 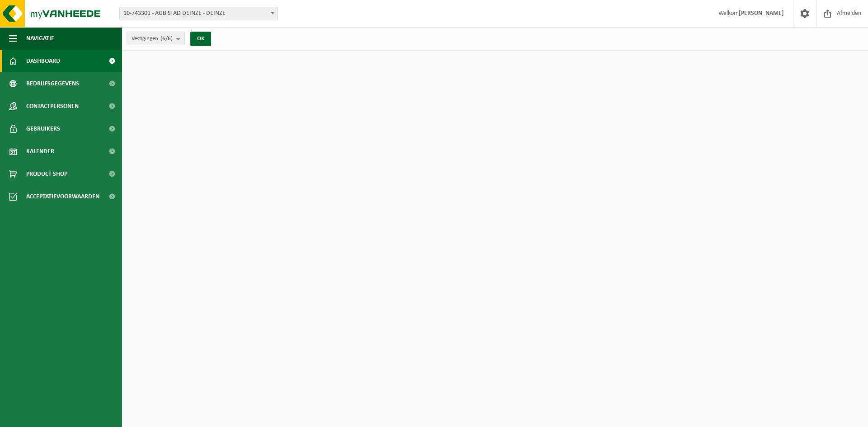 I want to click on span: Navigatie, so click(x=40, y=38).